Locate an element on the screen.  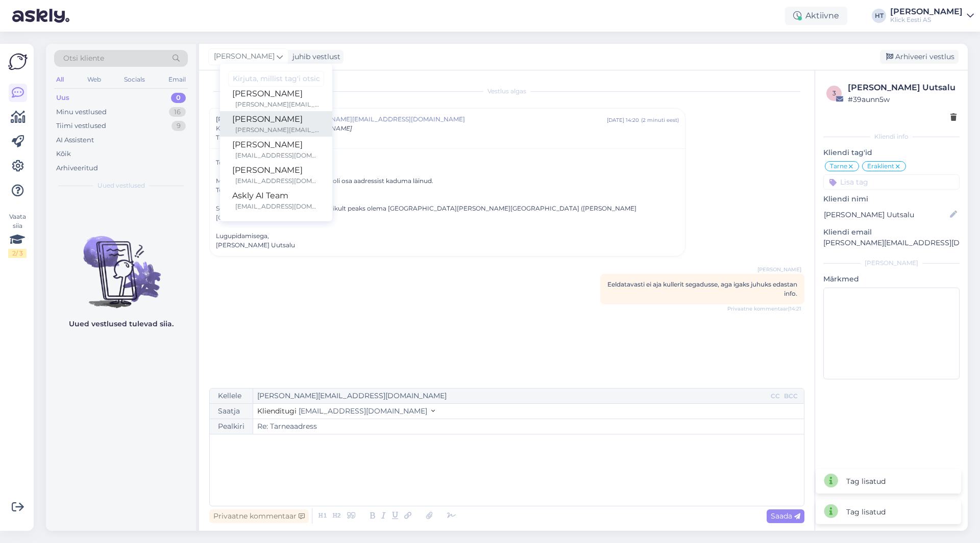
div: CC is located at coordinates (776, 396).